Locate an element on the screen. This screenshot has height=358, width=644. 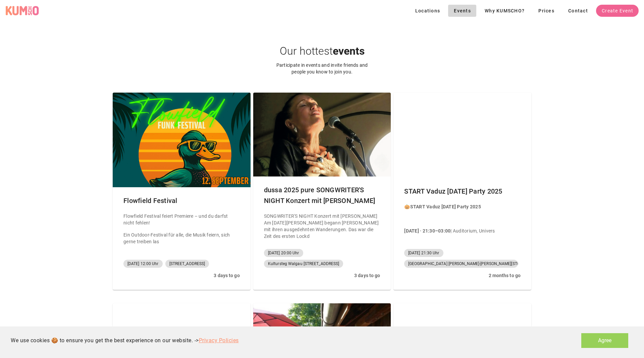
div: KUMSCHO Logo is located at coordinates (22, 11).